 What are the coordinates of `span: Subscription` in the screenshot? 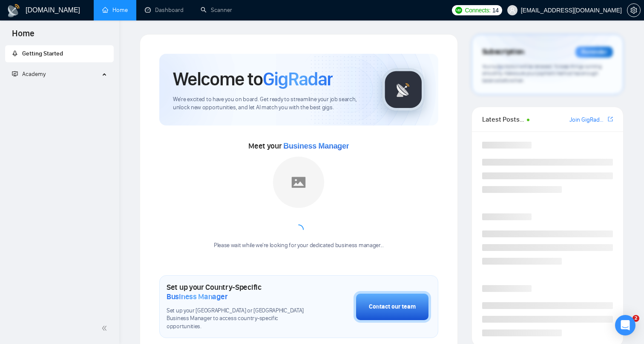 It's located at (503, 52).